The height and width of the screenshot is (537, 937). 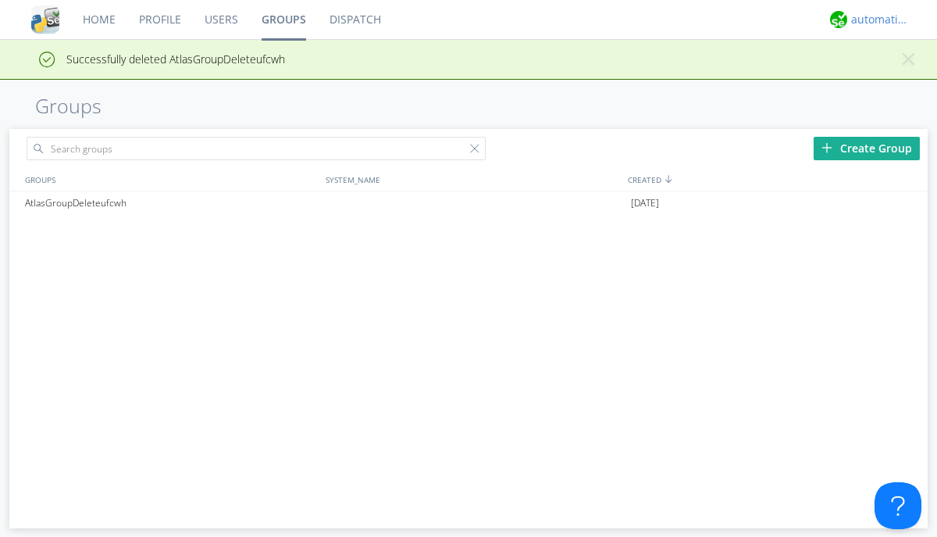 I want to click on img: cddb5a64eb264b2086981ab96f4c1ba7, so click(x=45, y=20).